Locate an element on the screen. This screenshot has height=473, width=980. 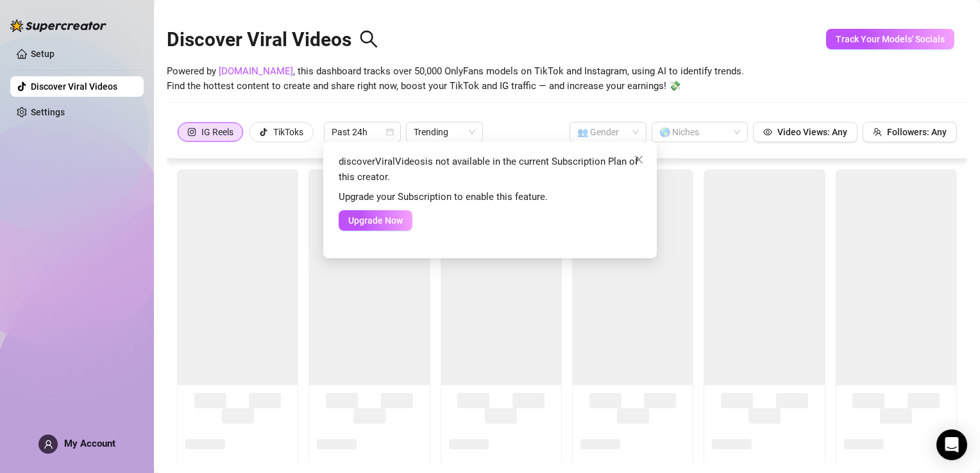
span: Close is located at coordinates (639, 160).